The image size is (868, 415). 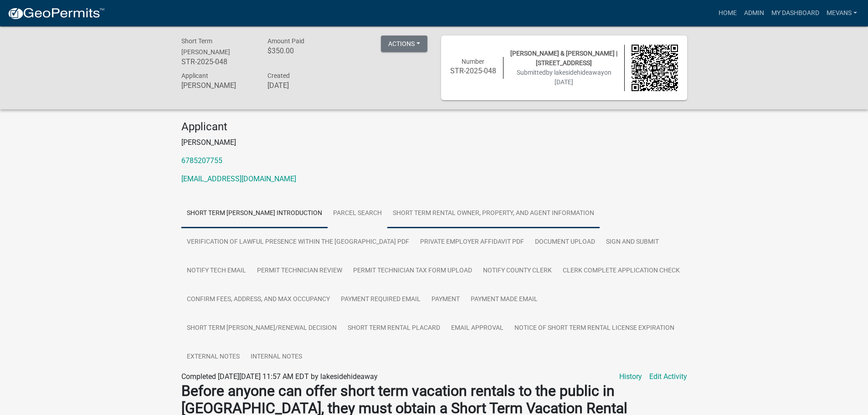 I want to click on a: Email Approval, so click(x=477, y=329).